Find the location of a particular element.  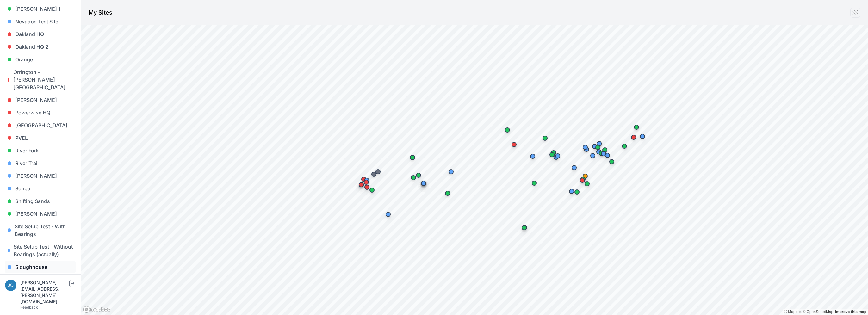

a: SolarTac is located at coordinates (40, 280).